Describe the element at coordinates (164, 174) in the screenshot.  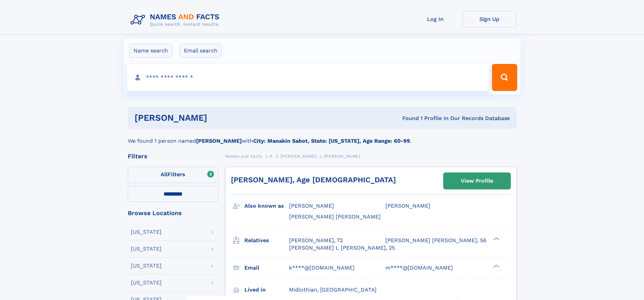
I see `span: All` at that location.